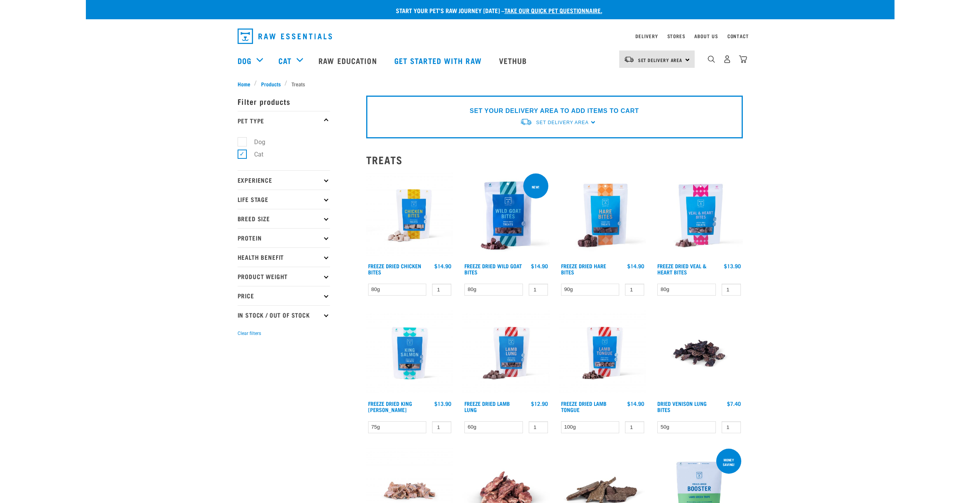 The width and height of the screenshot is (980, 503). I want to click on nav: breadcrumbs, so click(490, 84).